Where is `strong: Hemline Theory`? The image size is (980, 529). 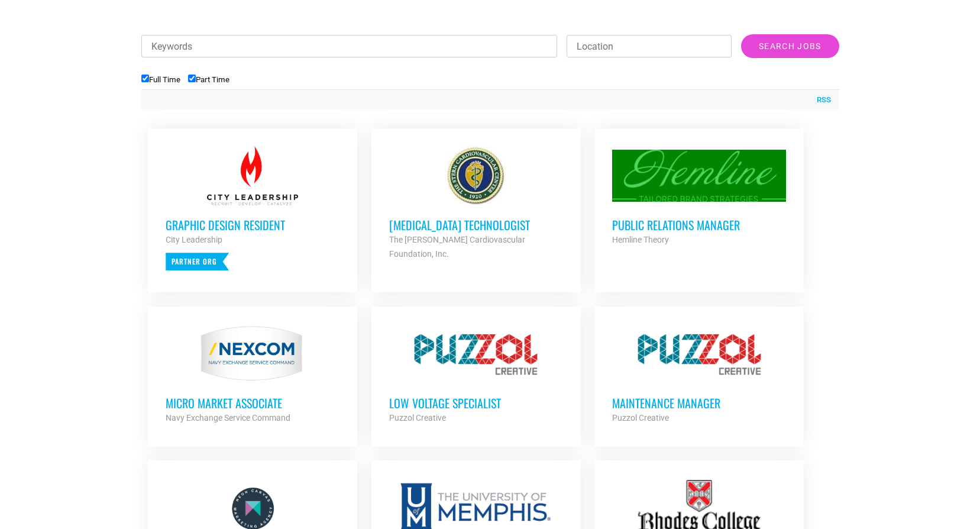
strong: Hemline Theory is located at coordinates (641, 240).